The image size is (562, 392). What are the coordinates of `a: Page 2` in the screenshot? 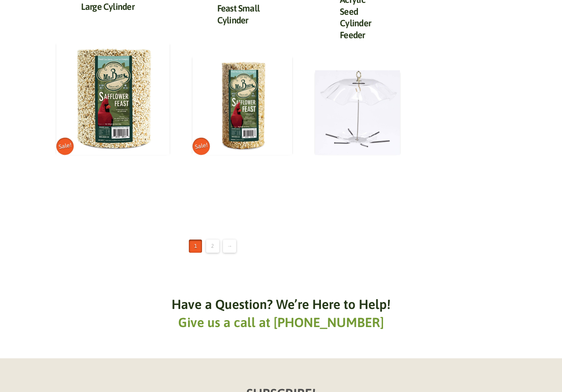 It's located at (213, 246).